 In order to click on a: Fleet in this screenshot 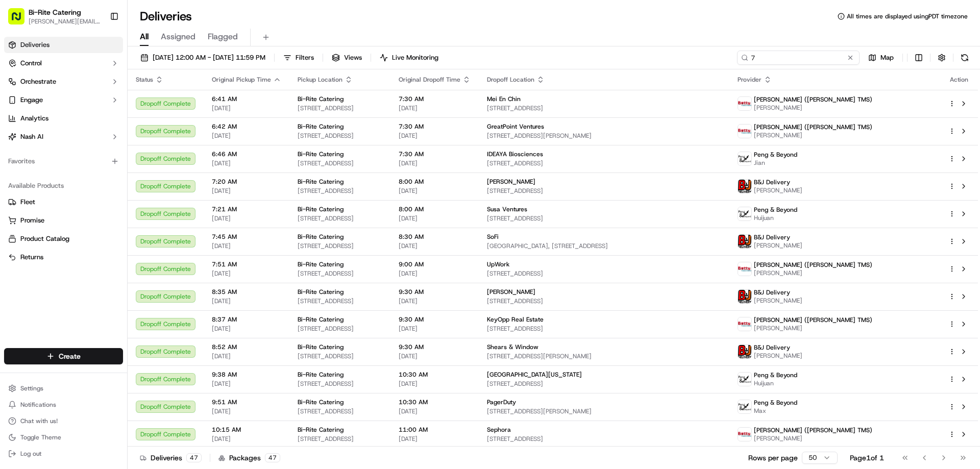, I will do `click(63, 202)`.